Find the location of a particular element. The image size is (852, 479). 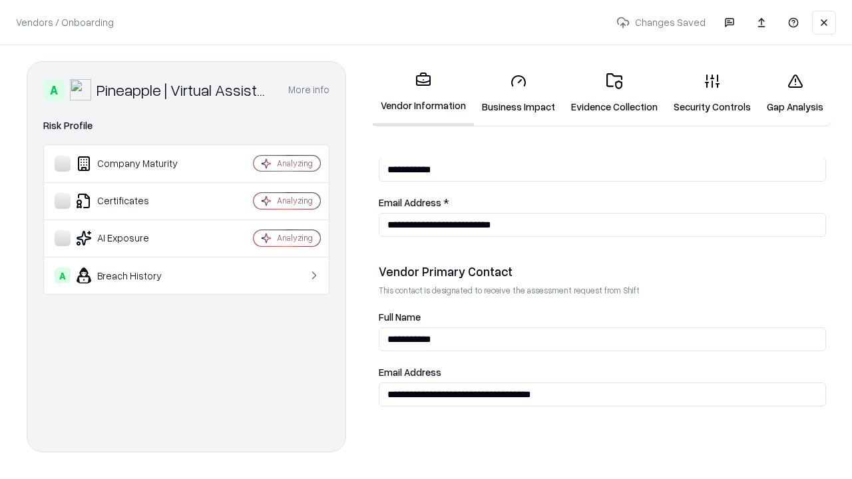

p: Vendors / Onboarding is located at coordinates (65, 22).